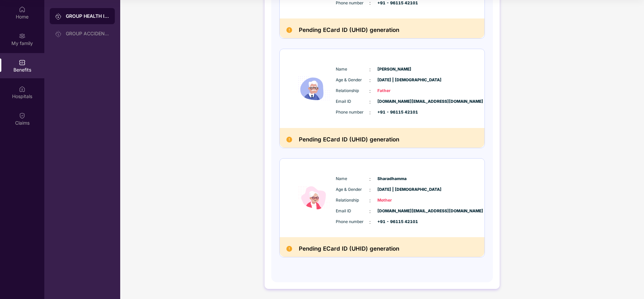  What do you see at coordinates (88, 34) in the screenshot?
I see `div: GROUP ACCIDENTAL INSURANCE` at bounding box center [88, 34].